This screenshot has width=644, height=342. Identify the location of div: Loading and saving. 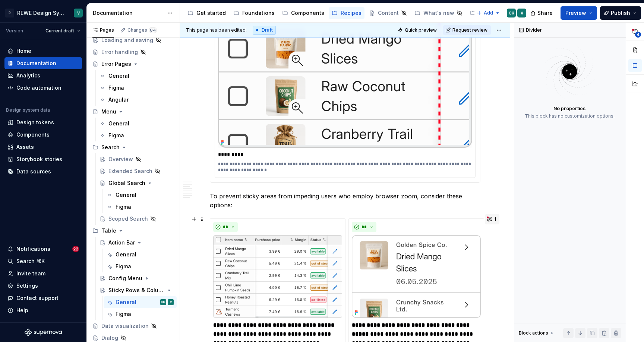
(127, 40).